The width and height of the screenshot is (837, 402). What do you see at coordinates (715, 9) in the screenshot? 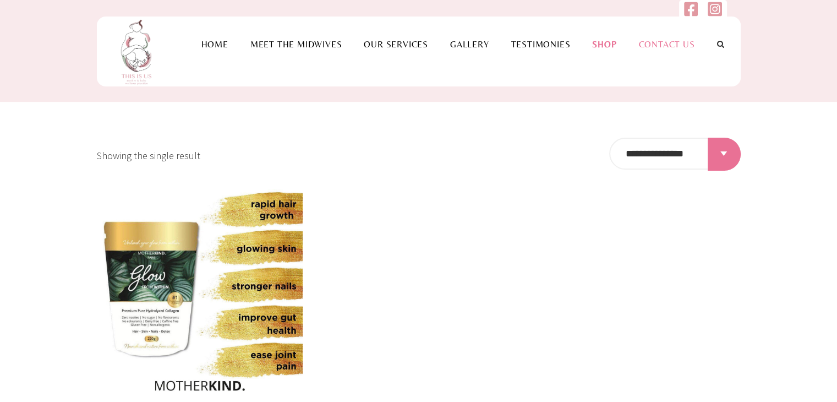
I see `img: instagram-square.svg` at bounding box center [715, 9].